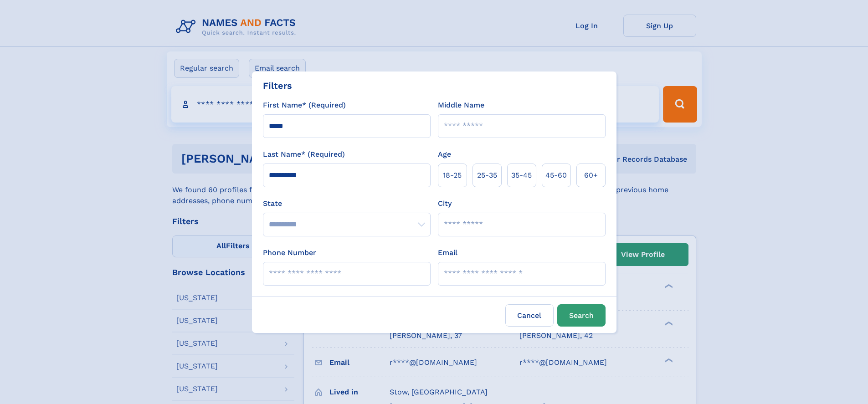 The image size is (868, 404). Describe the element at coordinates (347, 204) in the screenshot. I see `label: State` at that location.